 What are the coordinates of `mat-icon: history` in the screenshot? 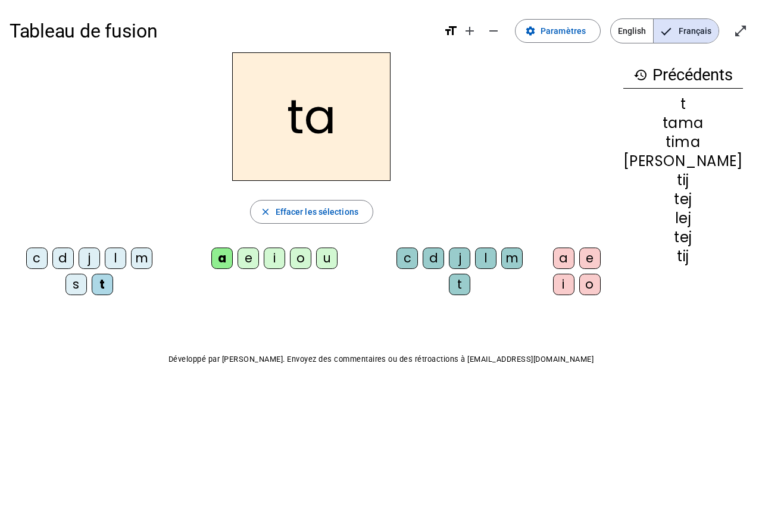 It's located at (641, 75).